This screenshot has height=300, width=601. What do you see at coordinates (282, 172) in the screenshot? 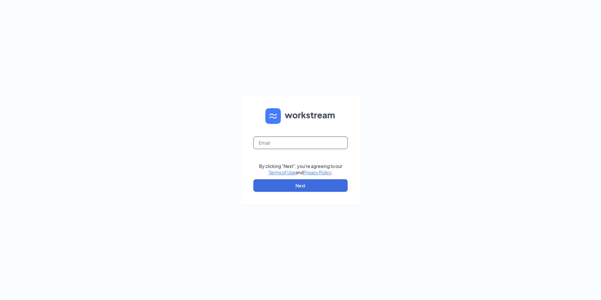
I see `a: Terms of Use` at bounding box center [282, 172].